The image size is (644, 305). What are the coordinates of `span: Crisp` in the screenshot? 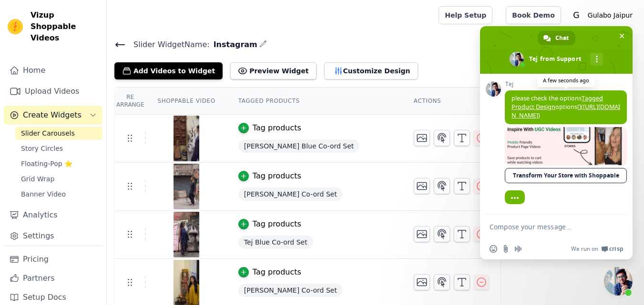 It's located at (616, 249).